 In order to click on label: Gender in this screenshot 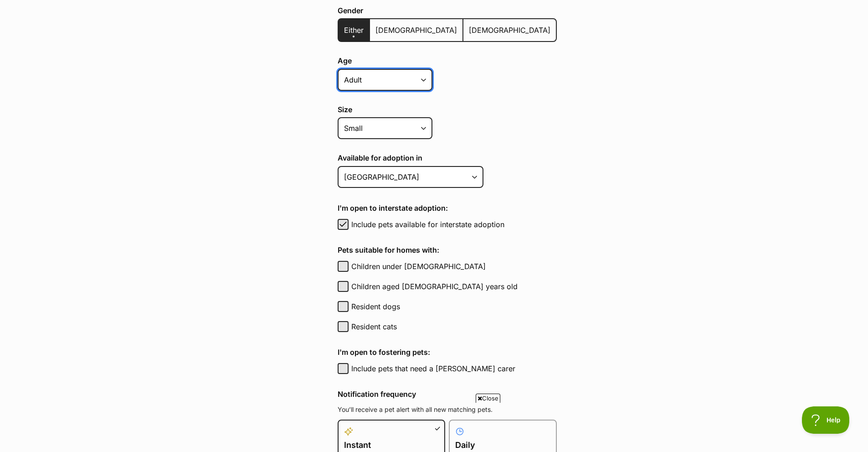, I will do `click(447, 11)`.